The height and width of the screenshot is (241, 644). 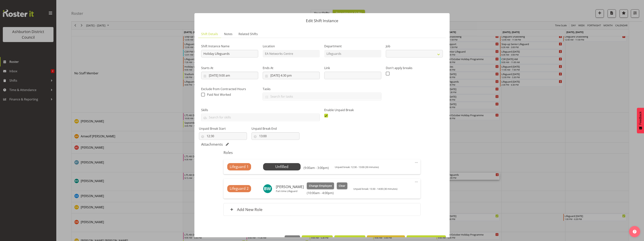 What do you see at coordinates (250, 210) in the screenshot?
I see `h6: Add New Role` at bounding box center [250, 210].